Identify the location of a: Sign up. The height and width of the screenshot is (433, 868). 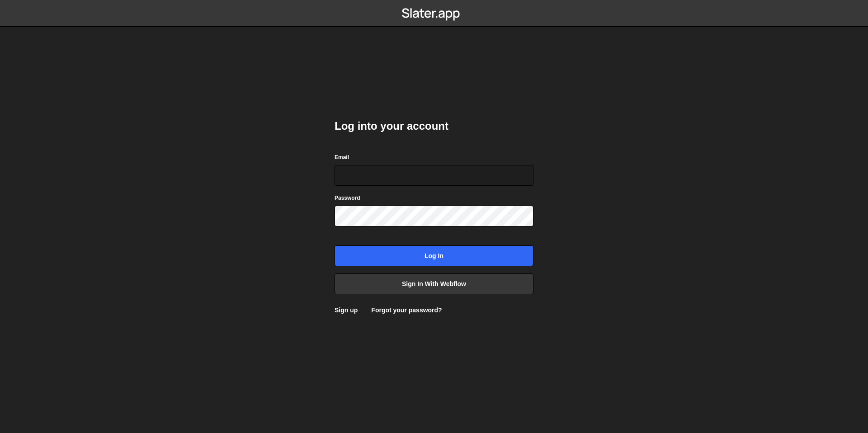
(346, 310).